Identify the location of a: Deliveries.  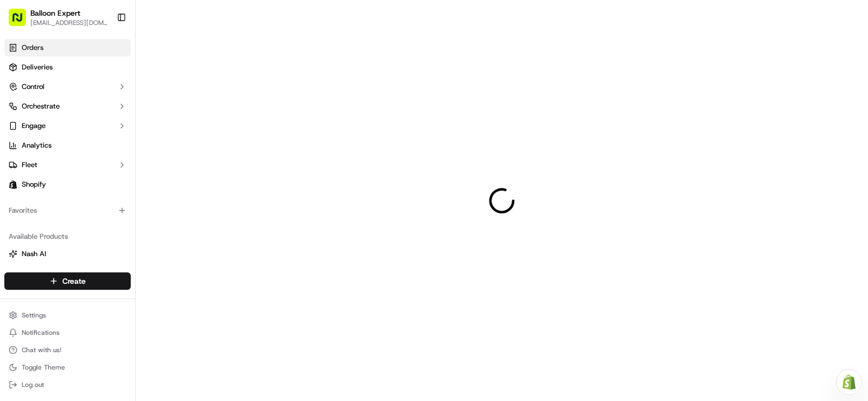
(67, 67).